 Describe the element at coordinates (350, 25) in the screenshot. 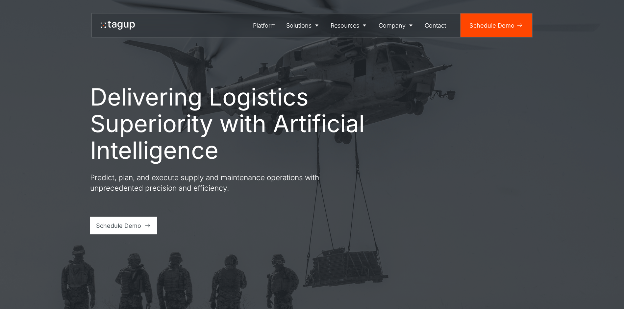

I see `a: Resources` at that location.